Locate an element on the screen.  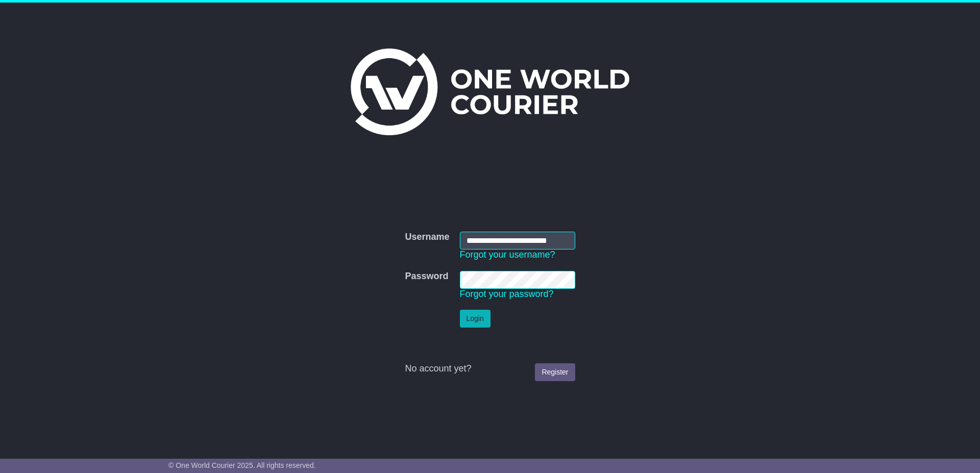
a: Forgot your username? is located at coordinates (508, 254).